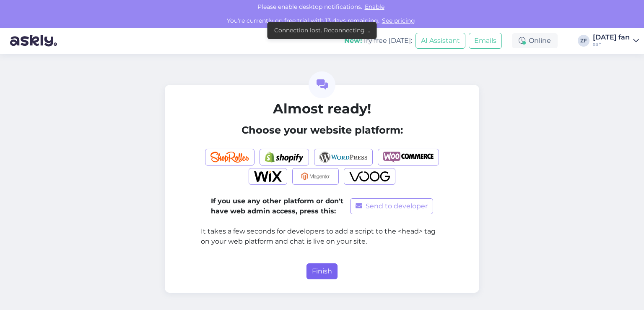  What do you see at coordinates (583, 41) in the screenshot?
I see `div: ZF` at bounding box center [583, 41].